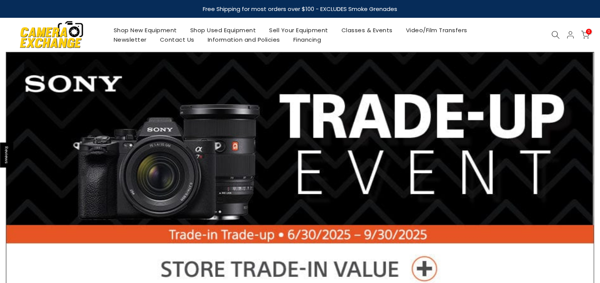  What do you see at coordinates (130, 39) in the screenshot?
I see `a: Newsletter` at bounding box center [130, 39].